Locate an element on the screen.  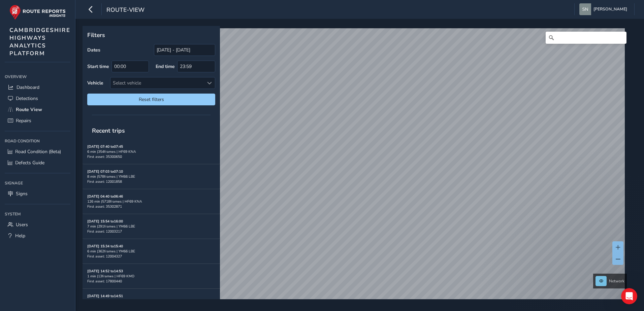
span: Reset filters is located at coordinates (151, 100).